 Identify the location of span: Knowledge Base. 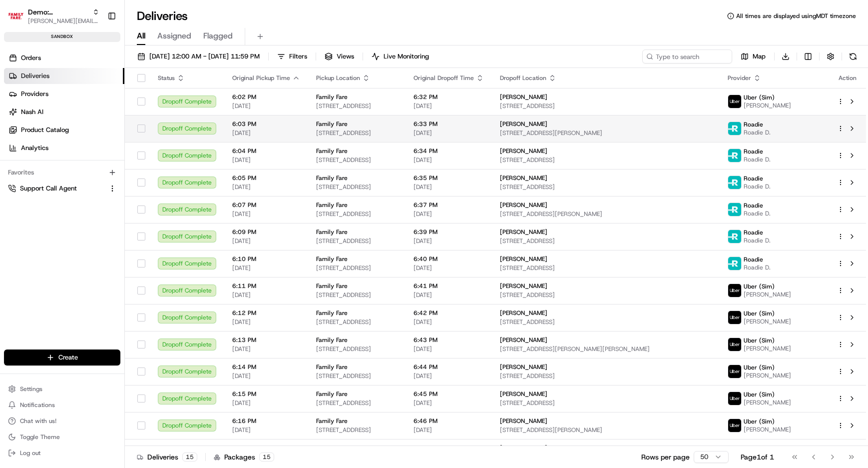
(48, 150).